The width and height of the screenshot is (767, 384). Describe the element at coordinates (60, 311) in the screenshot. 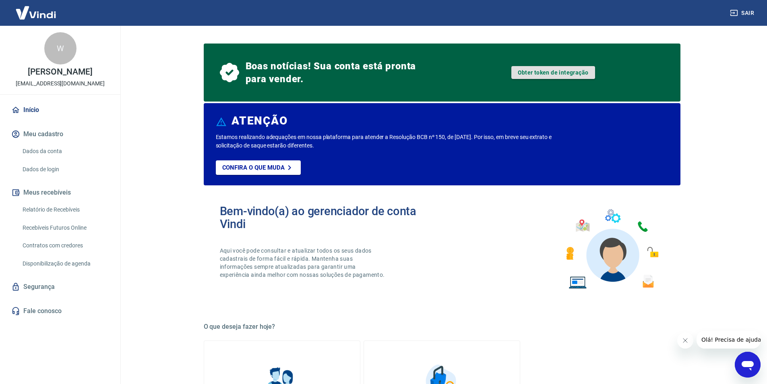

I see `a: Fale conosco` at that location.